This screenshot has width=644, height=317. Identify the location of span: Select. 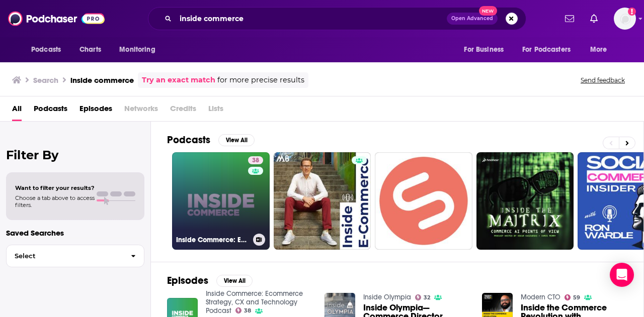
(64, 256).